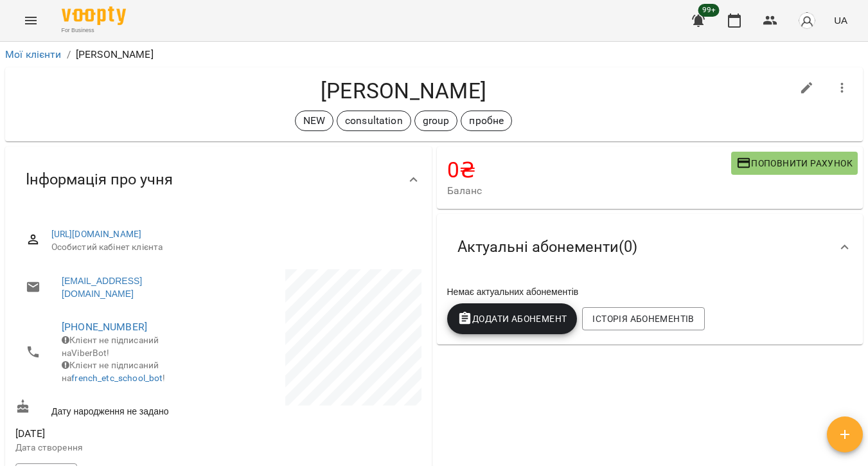  What do you see at coordinates (643, 319) in the screenshot?
I see `button: Історія абонементів` at bounding box center [643, 319].